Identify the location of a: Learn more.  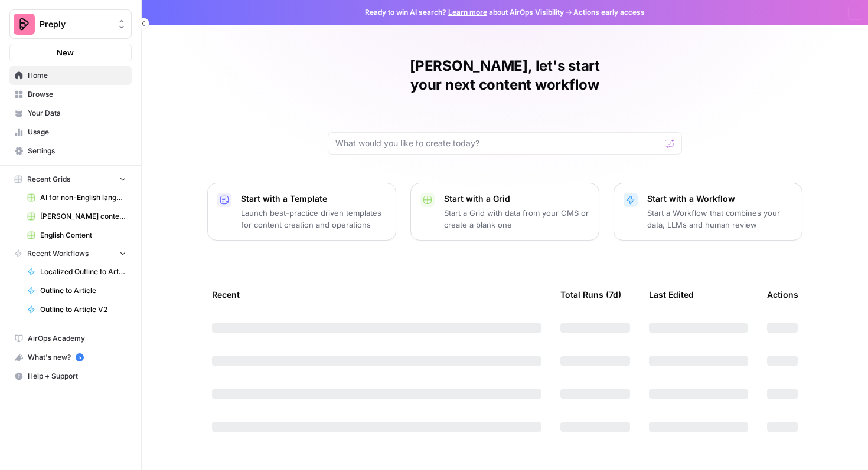
(468, 12).